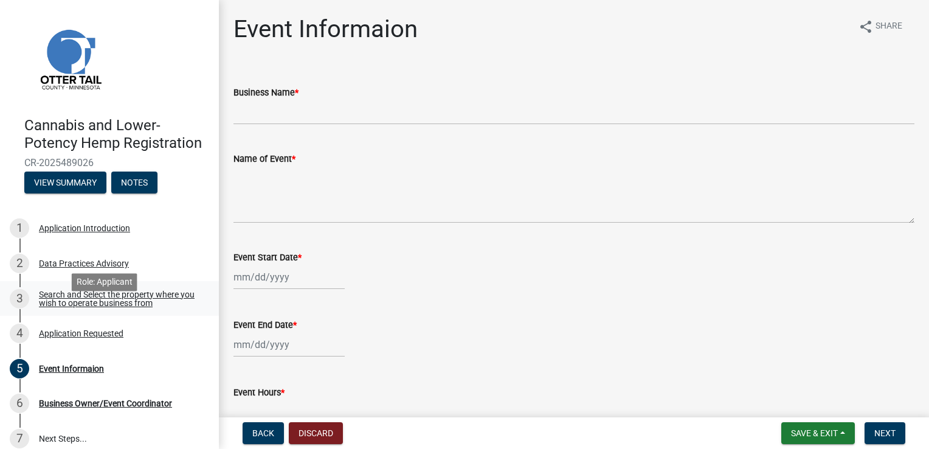  What do you see at coordinates (117, 134) in the screenshot?
I see `h4: Cannabis and Lower-Potency Hemp Registration` at bounding box center [117, 134].